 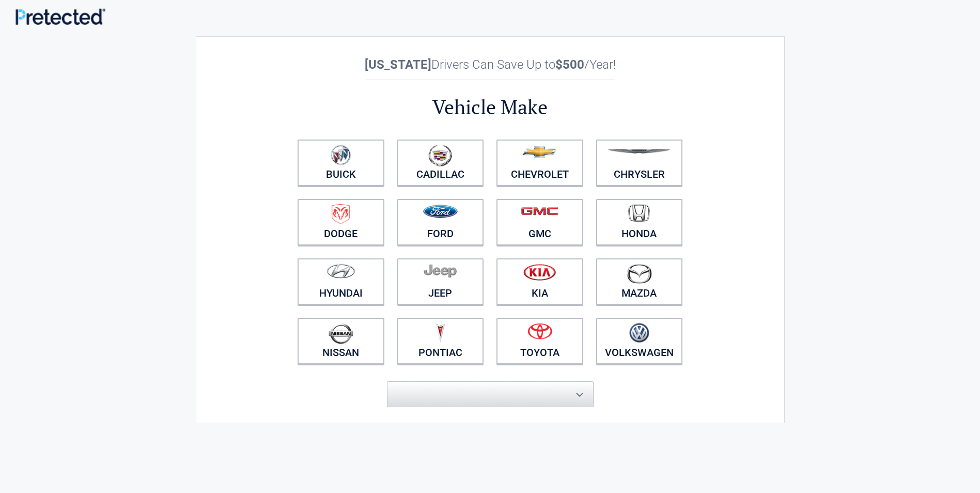 What do you see at coordinates (540, 163) in the screenshot?
I see `a: Chevrolet` at bounding box center [540, 163].